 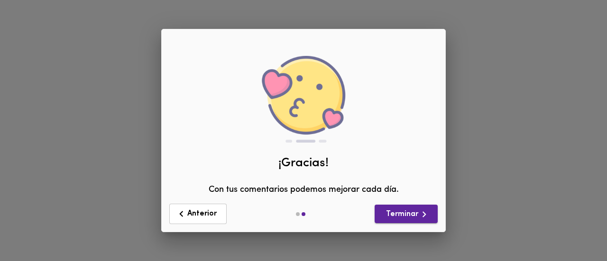 What do you see at coordinates (406, 214) in the screenshot?
I see `span: Terminar` at bounding box center [406, 214].